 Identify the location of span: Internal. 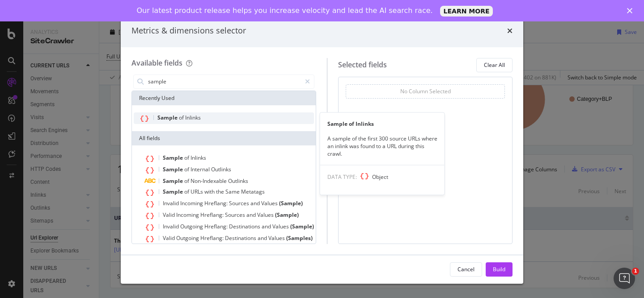
(201, 169).